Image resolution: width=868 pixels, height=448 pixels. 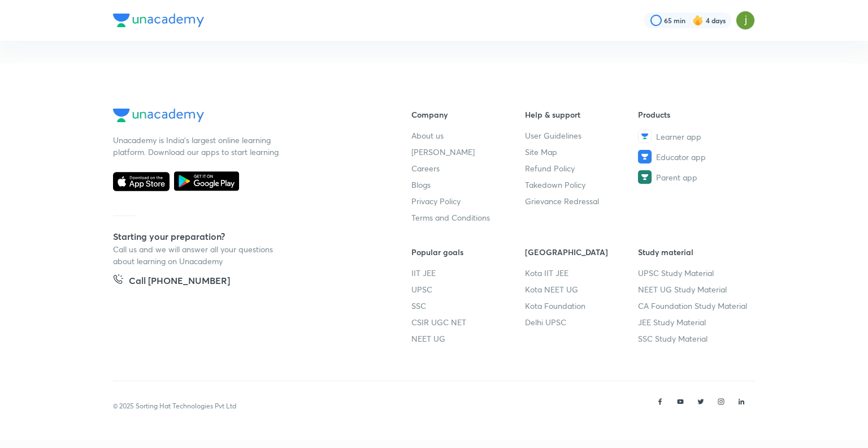 I want to click on a: Site Map, so click(x=581, y=151).